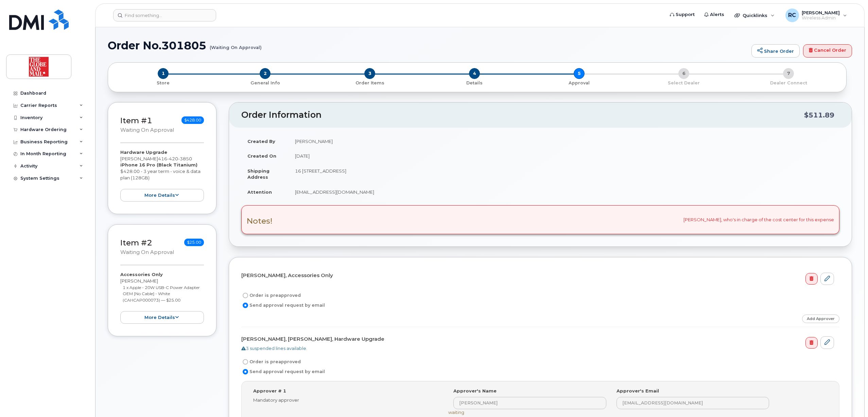  I want to click on div: $511.89, so click(819, 115).